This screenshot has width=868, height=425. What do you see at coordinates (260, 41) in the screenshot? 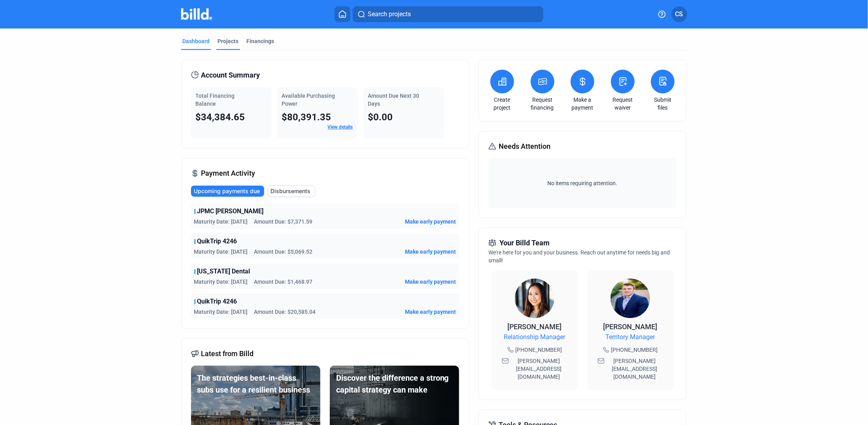
I see `div: Financings` at bounding box center [260, 41].